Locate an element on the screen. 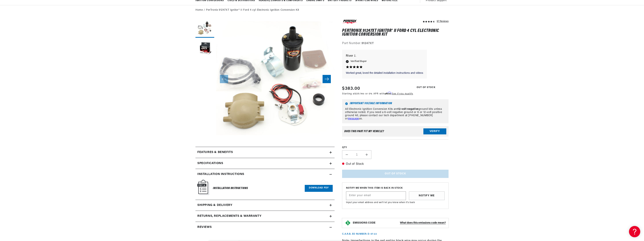 This screenshot has height=241, width=644. a: Download PDF is located at coordinates (318, 188).